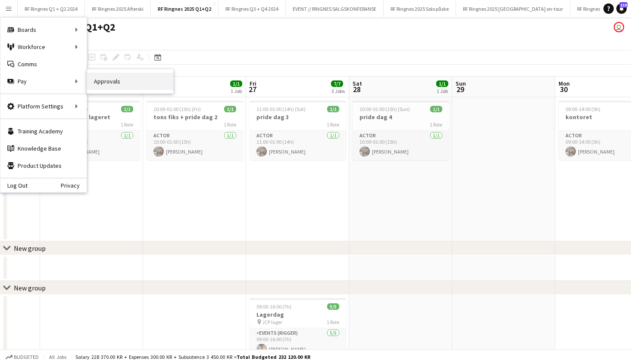  What do you see at coordinates (563, 89) in the screenshot?
I see `span: 30` at bounding box center [563, 89].